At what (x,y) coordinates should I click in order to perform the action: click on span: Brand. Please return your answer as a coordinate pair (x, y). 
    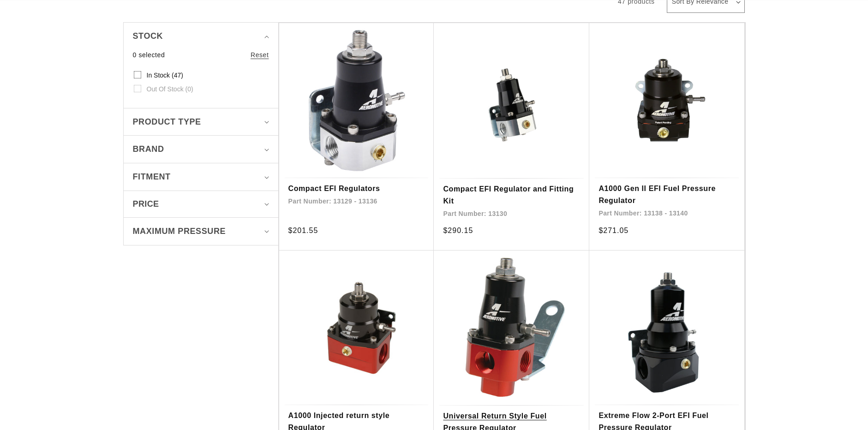
    Looking at the image, I should click on (148, 149).